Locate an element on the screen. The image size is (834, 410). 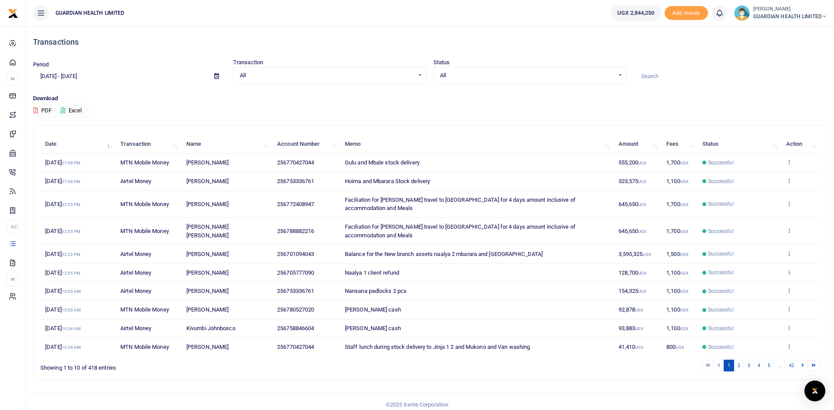
span: 41,410 is located at coordinates (631, 347).